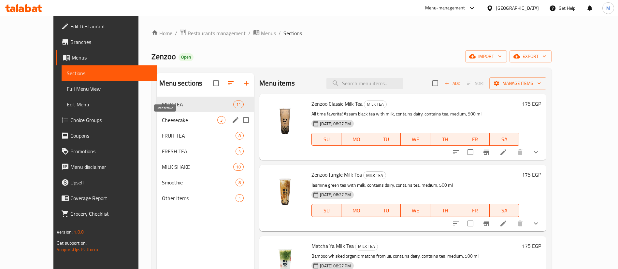 This screenshot has width=618, height=269. I want to click on a: Edit Restaurant, so click(106, 26).